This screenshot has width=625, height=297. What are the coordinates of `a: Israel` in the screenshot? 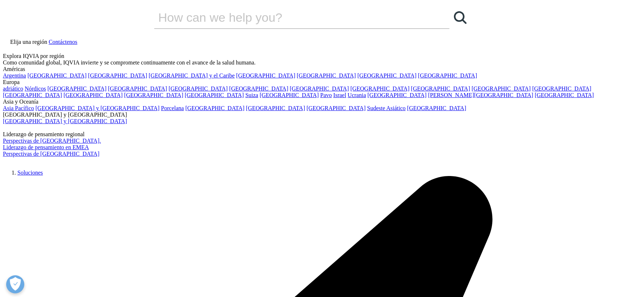 It's located at (340, 95).